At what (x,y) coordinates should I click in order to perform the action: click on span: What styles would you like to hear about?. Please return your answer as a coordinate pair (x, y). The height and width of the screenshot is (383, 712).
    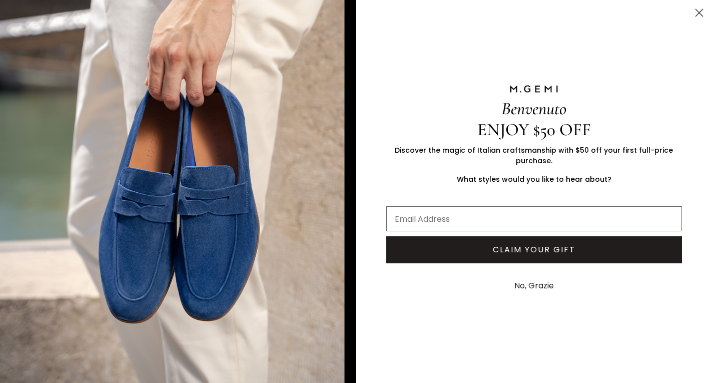
    Looking at the image, I should click on (534, 179).